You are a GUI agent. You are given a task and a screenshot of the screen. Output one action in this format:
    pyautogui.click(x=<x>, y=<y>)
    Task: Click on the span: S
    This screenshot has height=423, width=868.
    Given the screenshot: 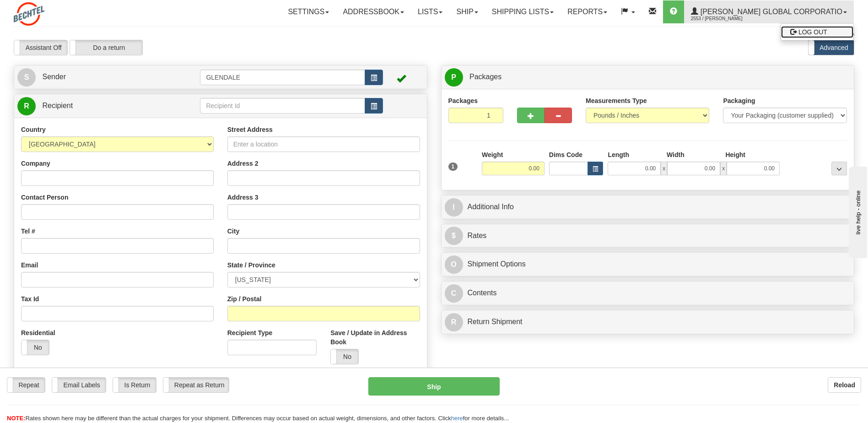 What is the action you would take?
    pyautogui.click(x=27, y=77)
    